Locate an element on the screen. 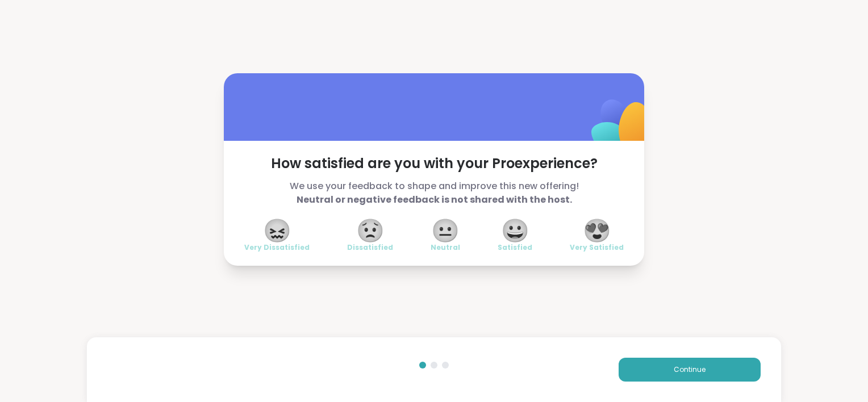  span: Neutral is located at coordinates (445, 248).